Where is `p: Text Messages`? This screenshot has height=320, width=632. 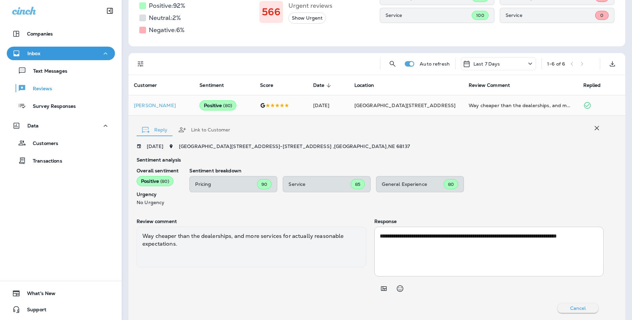 p: Text Messages is located at coordinates (47, 71).